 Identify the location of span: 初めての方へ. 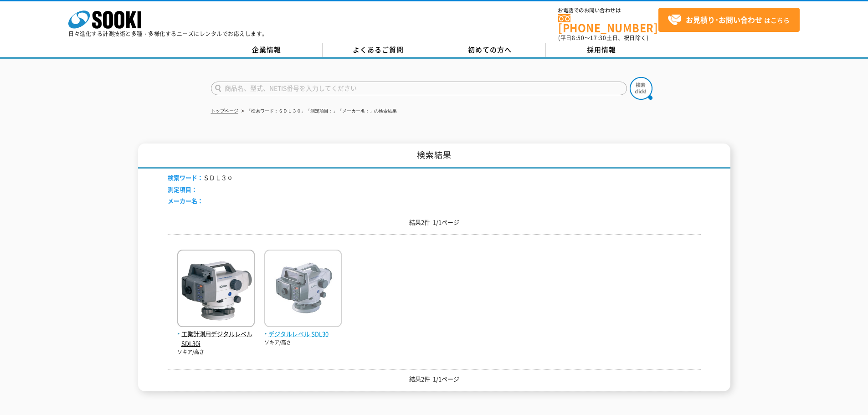
(490, 50).